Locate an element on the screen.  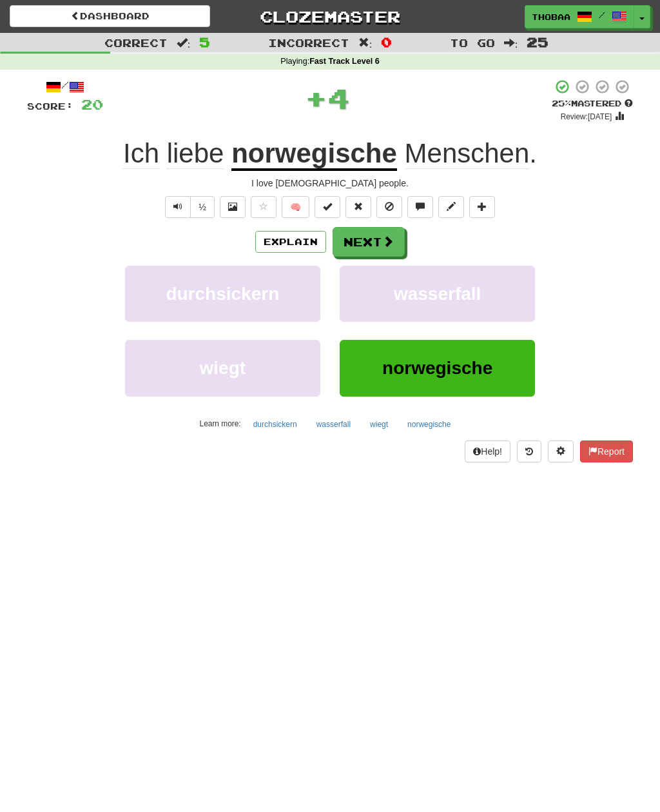
button: Help! is located at coordinates (487, 451).